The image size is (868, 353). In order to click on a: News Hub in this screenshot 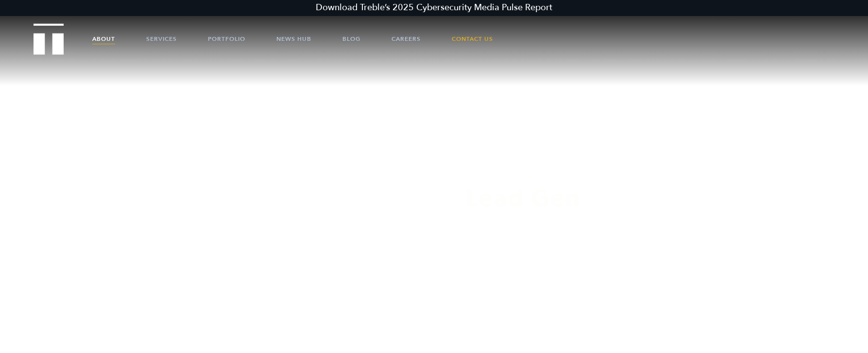, I will do `click(294, 39)`.